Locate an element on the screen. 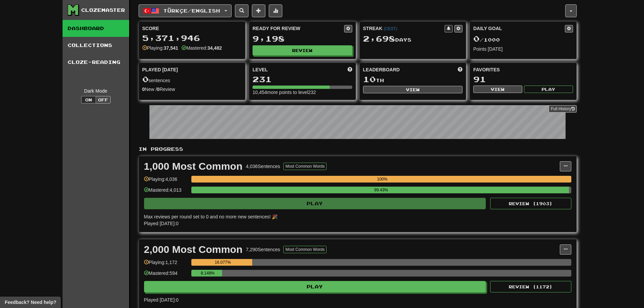 The width and height of the screenshot is (644, 308). div: 100% is located at coordinates (382, 179).